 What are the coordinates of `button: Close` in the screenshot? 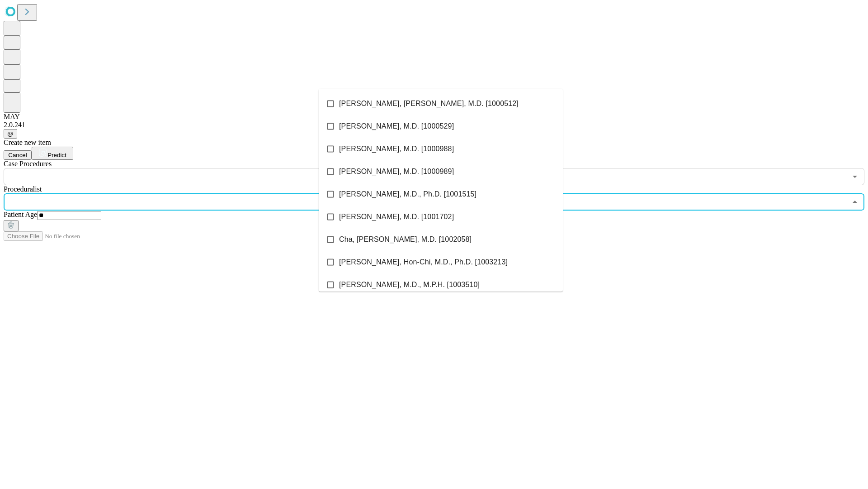 It's located at (855, 202).